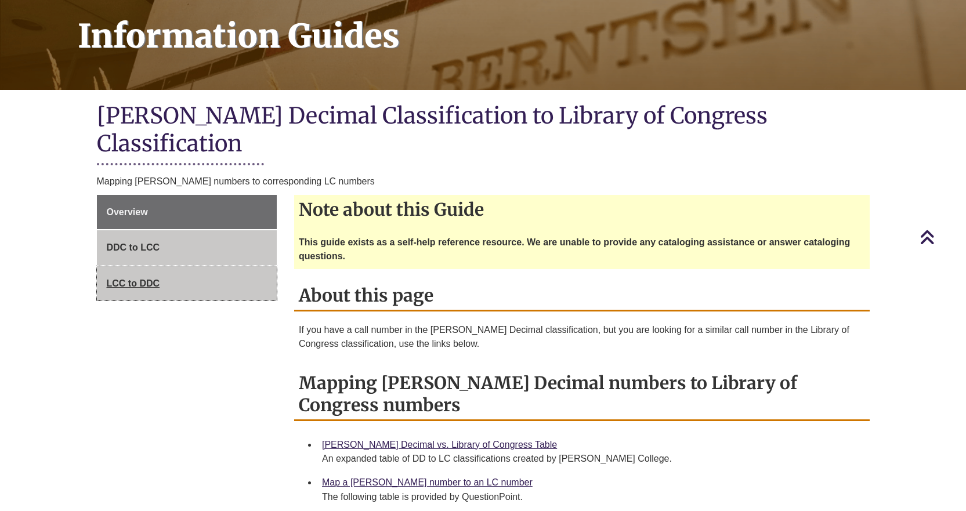 Image resolution: width=966 pixels, height=511 pixels. Describe the element at coordinates (187, 284) in the screenshot. I see `a: LCC to DDC` at that location.